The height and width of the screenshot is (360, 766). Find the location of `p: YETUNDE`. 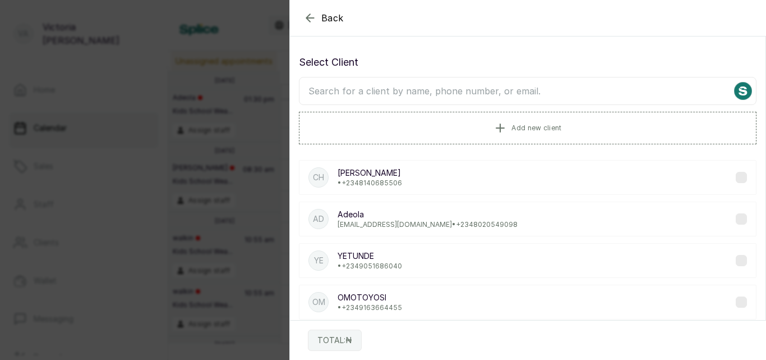

p: YETUNDE is located at coordinates (370, 256).